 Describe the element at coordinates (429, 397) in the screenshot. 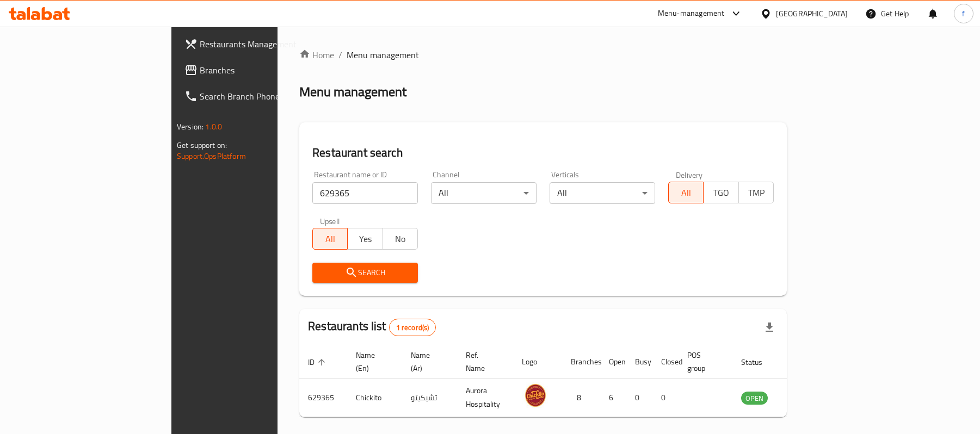

I see `td: تشيكيتو` at that location.